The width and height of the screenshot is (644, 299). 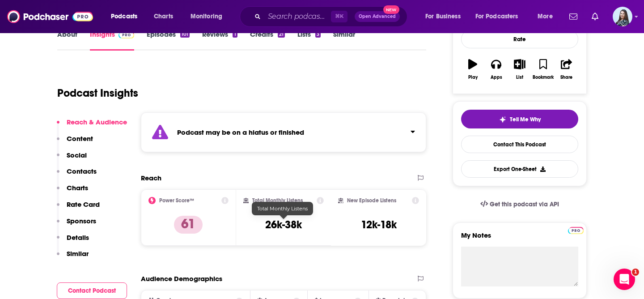 What do you see at coordinates (284, 225) in the screenshot?
I see `h3: 26k-38k` at bounding box center [284, 225].